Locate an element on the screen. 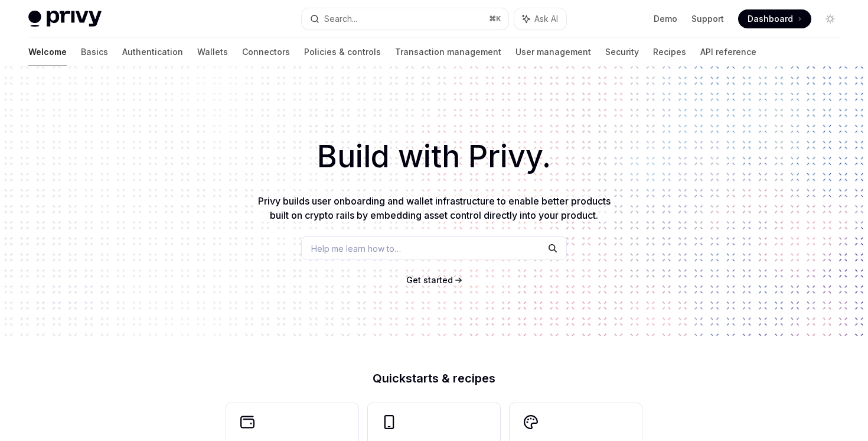 Image resolution: width=868 pixels, height=441 pixels. div: Search... is located at coordinates (341, 19).